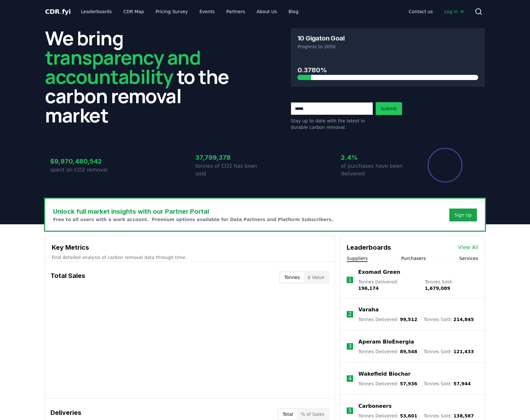 This screenshot has height=420, width=530. What do you see at coordinates (230, 158) in the screenshot?
I see `h3: 37,799,378` at bounding box center [230, 158].